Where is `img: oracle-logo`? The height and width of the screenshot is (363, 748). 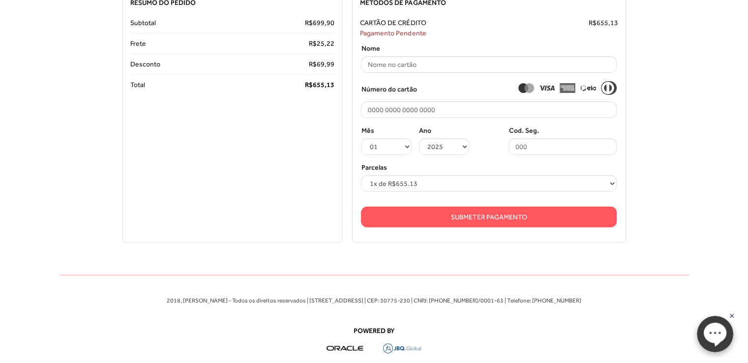
img: oracle-logo is located at coordinates (345, 348).